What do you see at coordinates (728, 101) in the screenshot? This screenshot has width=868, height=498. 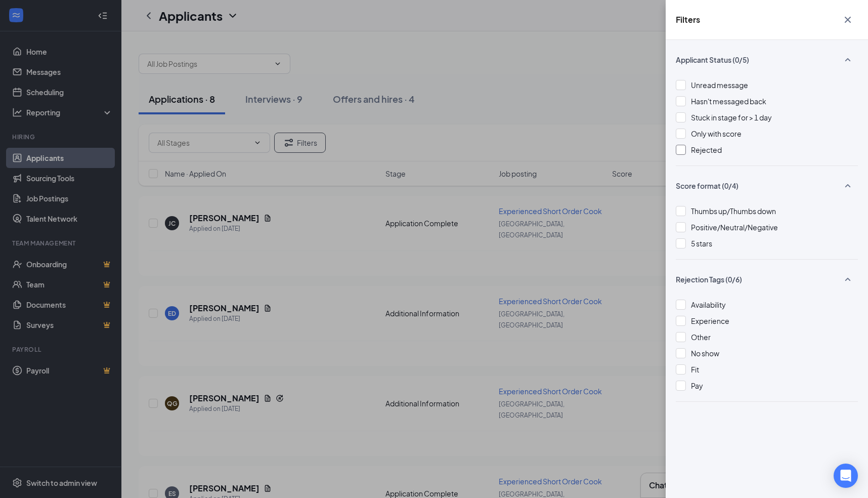 I see `span: Hasn't messaged back` at bounding box center [728, 101].